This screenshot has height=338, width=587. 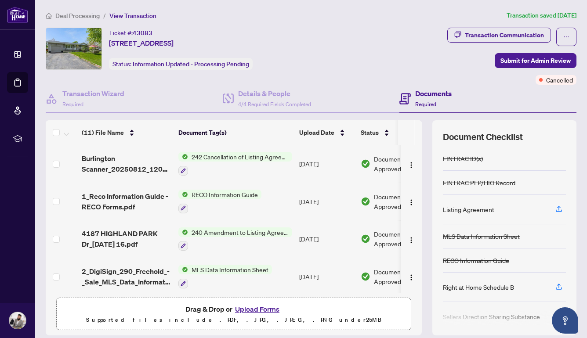 What do you see at coordinates (565, 321) in the screenshot?
I see `button: Open asap` at bounding box center [565, 321].